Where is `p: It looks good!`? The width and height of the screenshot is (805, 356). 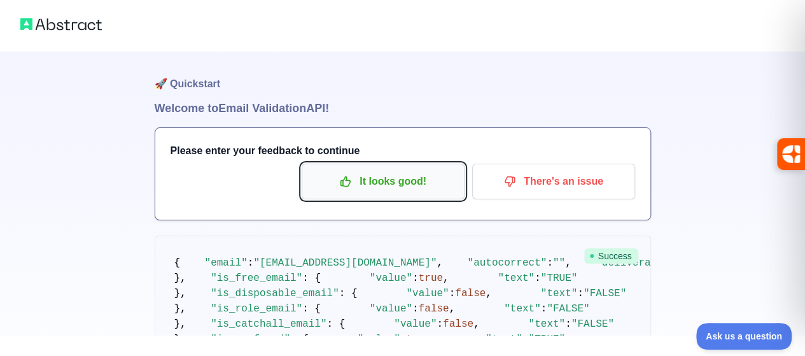
p: It looks good! is located at coordinates (383, 181).